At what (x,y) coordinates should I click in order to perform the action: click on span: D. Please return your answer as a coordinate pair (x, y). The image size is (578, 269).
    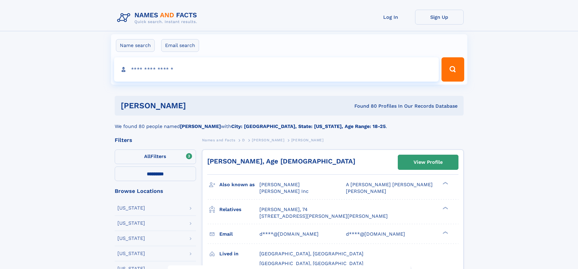
    Looking at the image, I should click on (244, 140).